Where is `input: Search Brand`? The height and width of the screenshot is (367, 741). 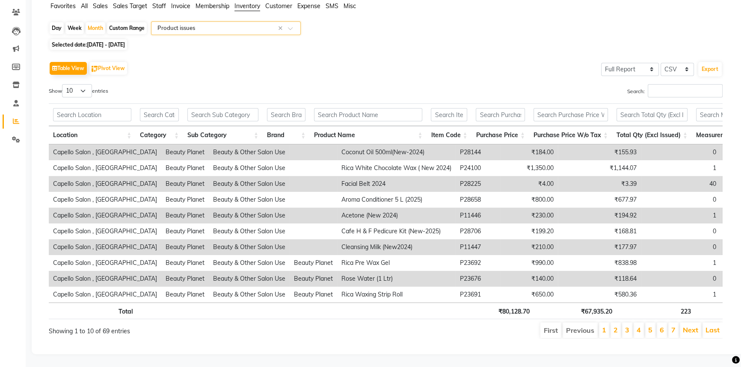
input: Search Brand is located at coordinates (286, 115).